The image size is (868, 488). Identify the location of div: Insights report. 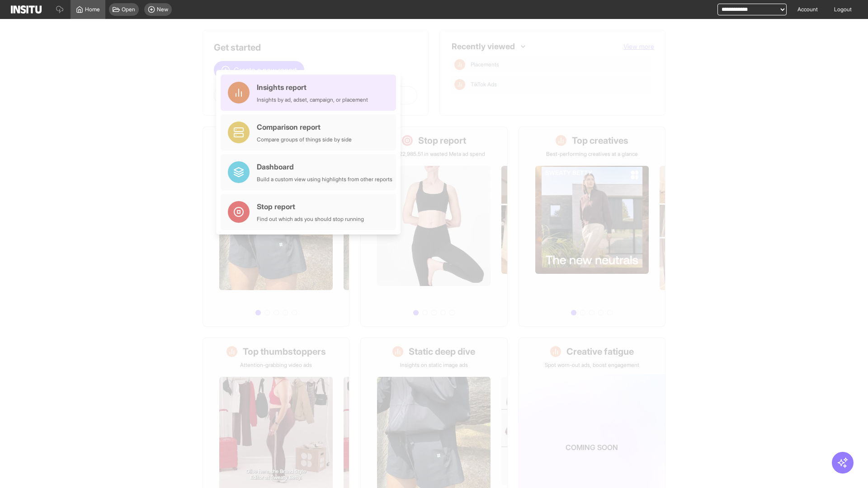
(312, 88).